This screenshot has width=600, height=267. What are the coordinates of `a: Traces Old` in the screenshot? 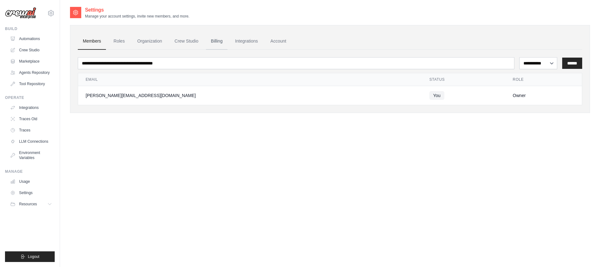 It's located at (31, 119).